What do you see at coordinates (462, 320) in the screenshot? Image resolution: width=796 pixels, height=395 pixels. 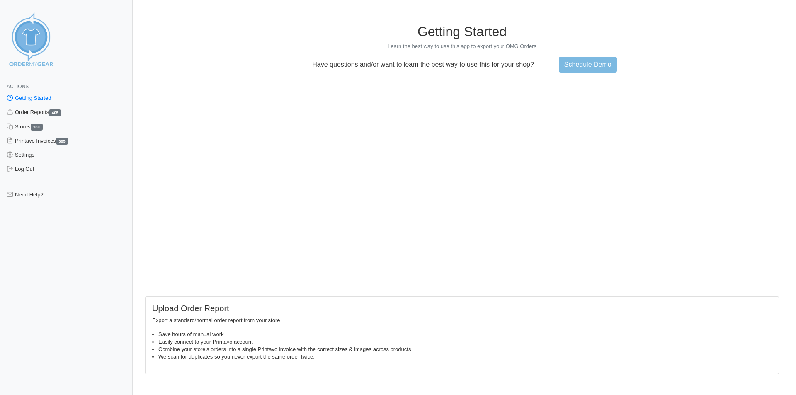 I see `p: Export a standard/normal order report from your store` at bounding box center [462, 320].